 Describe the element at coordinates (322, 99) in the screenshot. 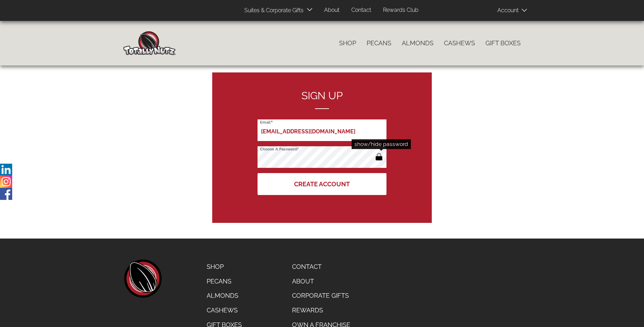

I see `h2: Sign up` at that location.